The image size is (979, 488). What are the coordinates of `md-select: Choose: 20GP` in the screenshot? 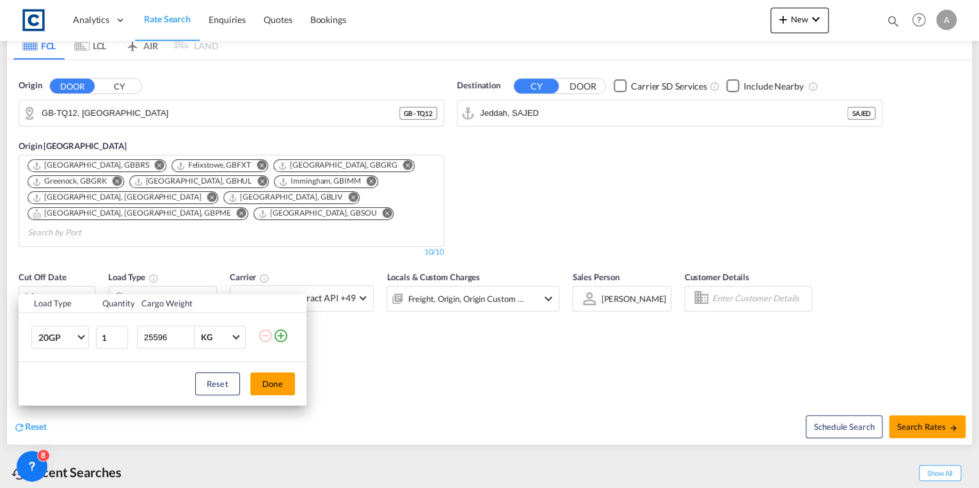 It's located at (60, 337).